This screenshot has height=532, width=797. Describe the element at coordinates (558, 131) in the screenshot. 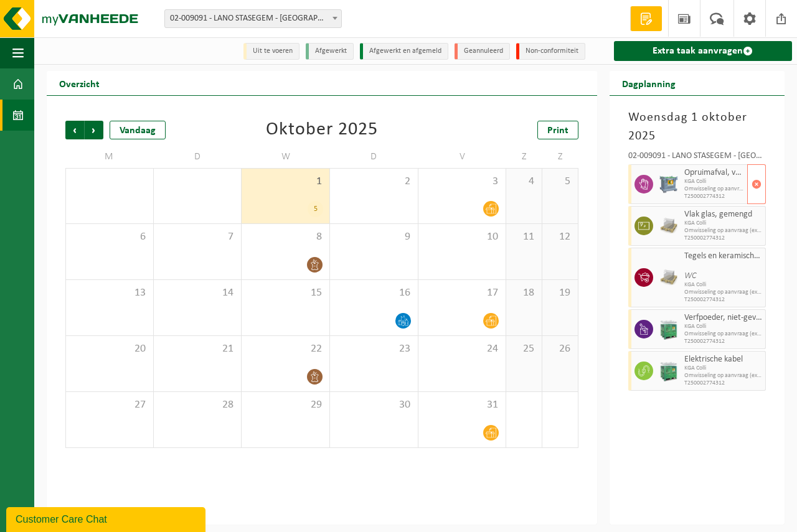

I see `span: Print` at that location.